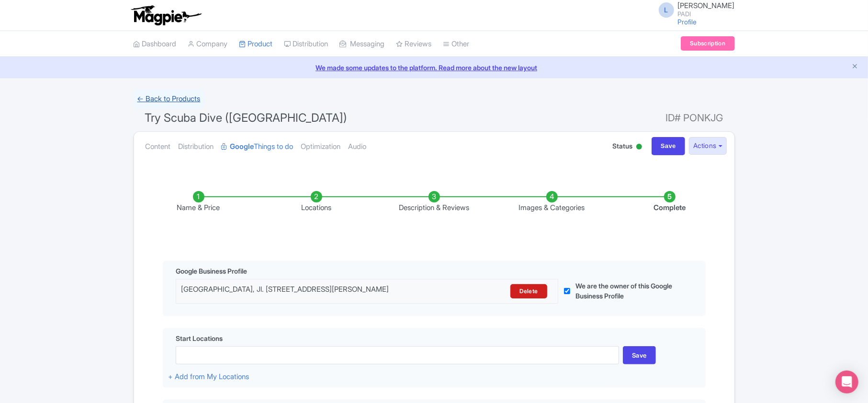 This screenshot has height=403, width=868. I want to click on span: ID# PONKJG, so click(695, 118).